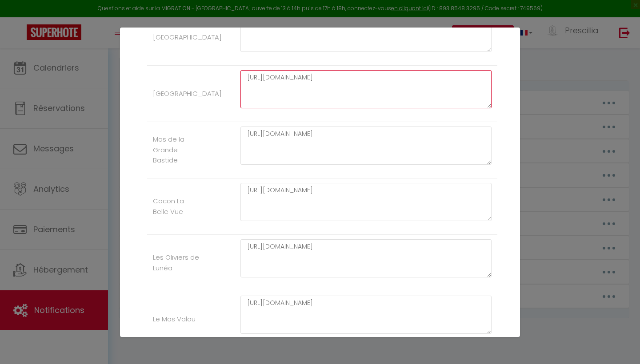 The height and width of the screenshot is (364, 640). Describe the element at coordinates (176, 263) in the screenshot. I see `label: Les Oliviers de Lunéa` at that location.